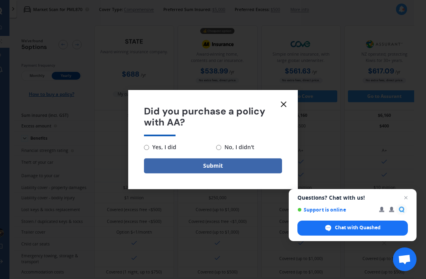 This screenshot has height=279, width=426. What do you see at coordinates (213, 166) in the screenshot?
I see `button: Submit` at bounding box center [213, 166].